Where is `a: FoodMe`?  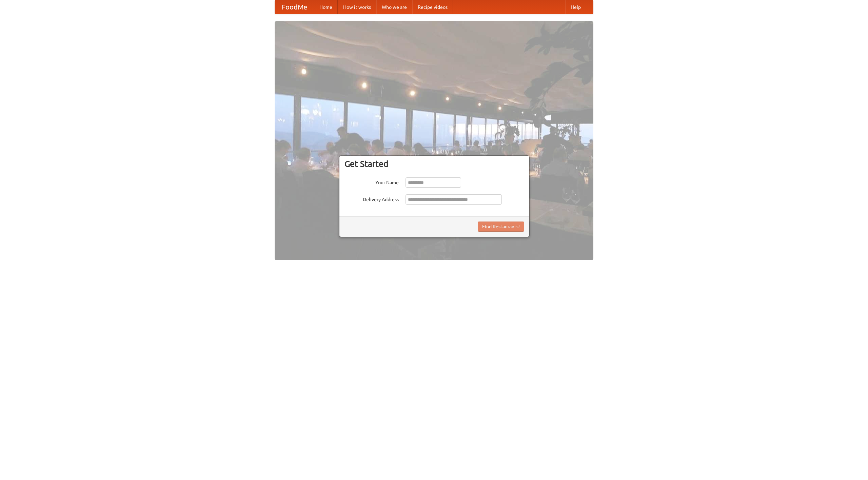 a: FoodMe is located at coordinates (294, 7).